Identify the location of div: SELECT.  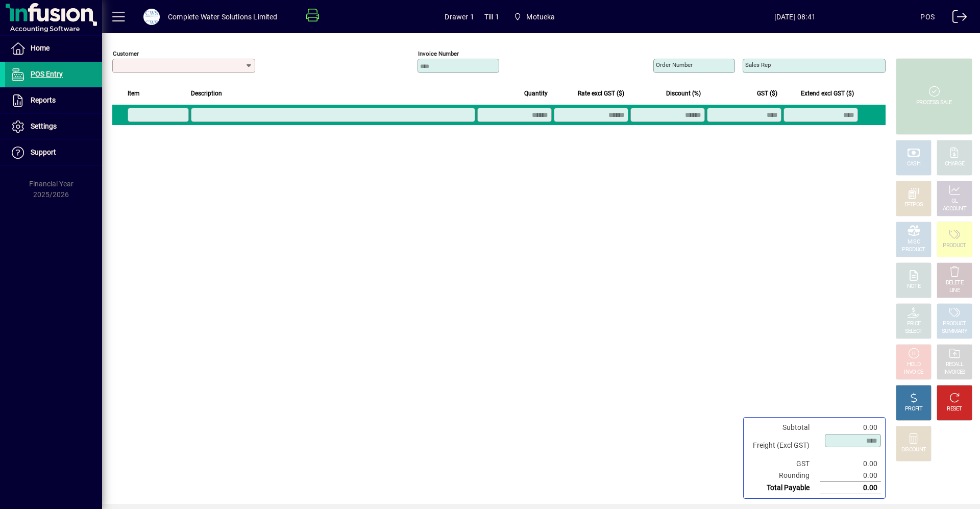
(914, 331).